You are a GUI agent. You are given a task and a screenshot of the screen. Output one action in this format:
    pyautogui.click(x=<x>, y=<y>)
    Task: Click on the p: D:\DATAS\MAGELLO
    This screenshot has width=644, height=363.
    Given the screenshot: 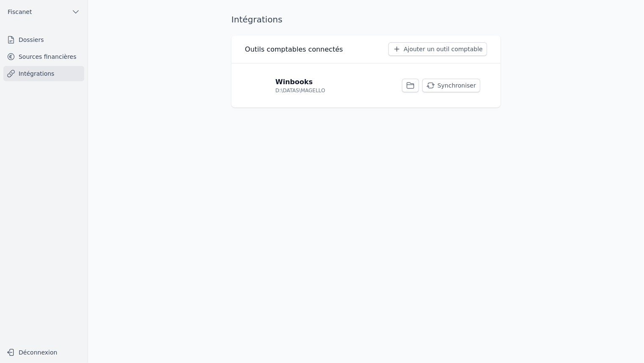 What is the action you would take?
    pyautogui.click(x=300, y=91)
    